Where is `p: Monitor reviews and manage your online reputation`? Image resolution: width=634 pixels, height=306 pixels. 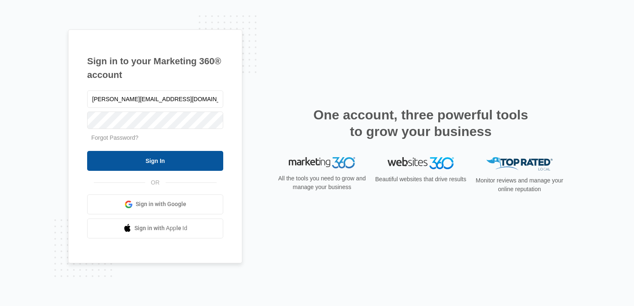
p: Monitor reviews and manage your online reputation is located at coordinates (519, 185).